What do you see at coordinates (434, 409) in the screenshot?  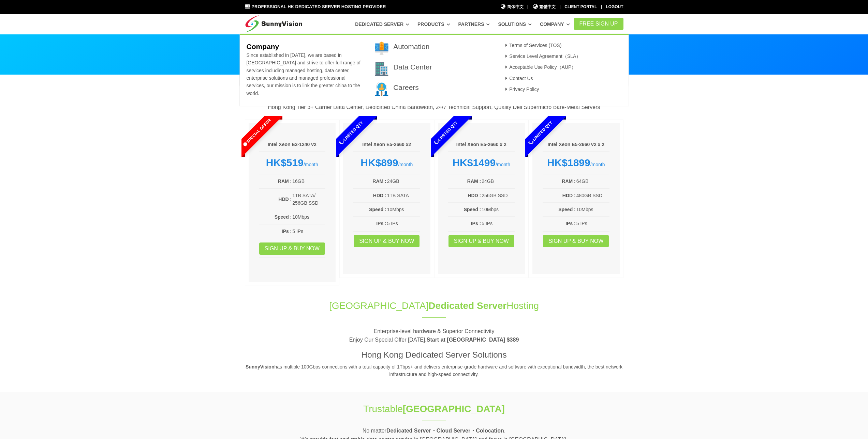 I see `h1: Trustable` at bounding box center [434, 409].